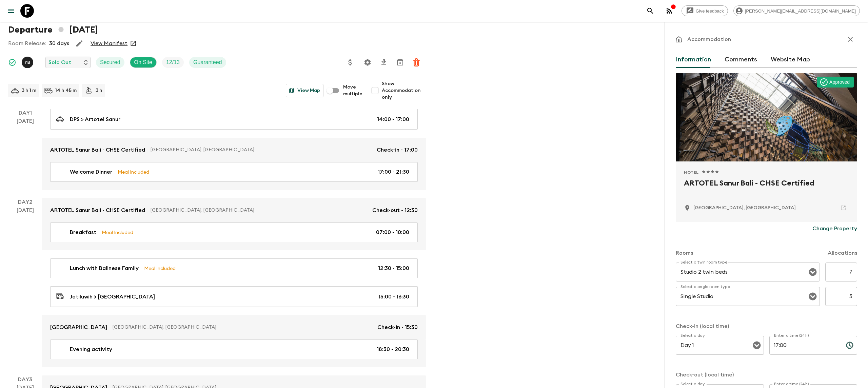 Image resolution: width=868 pixels, height=388 pixels. Describe the element at coordinates (745, 208) in the screenshot. I see `p: Bali, Indonesia` at that location.